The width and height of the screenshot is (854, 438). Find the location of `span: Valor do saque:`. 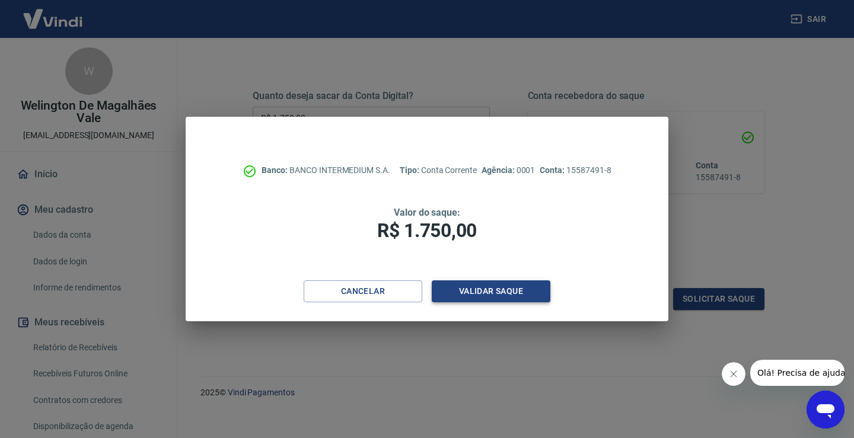

span: Valor do saque: is located at coordinates (427, 212).